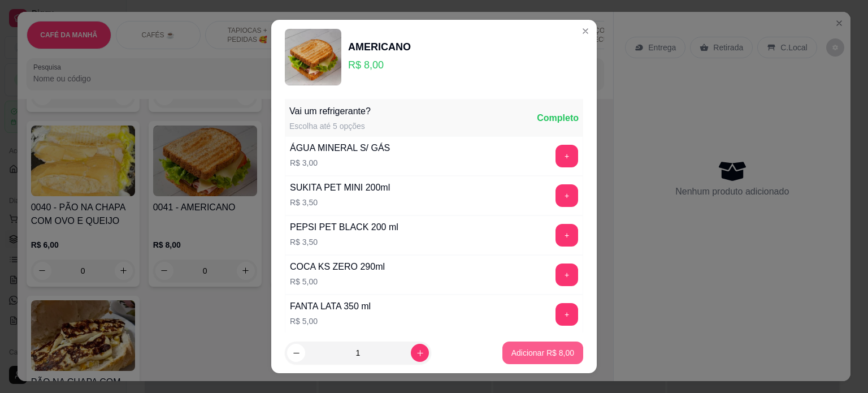 This screenshot has width=868, height=393. I want to click on div: SUKITA PET MINI 200ml, so click(340, 188).